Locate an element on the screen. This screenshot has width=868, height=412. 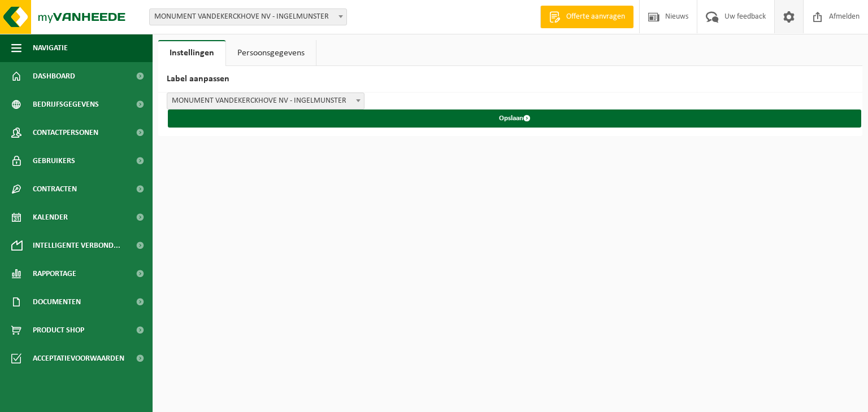
span: Contracten is located at coordinates (55, 189).